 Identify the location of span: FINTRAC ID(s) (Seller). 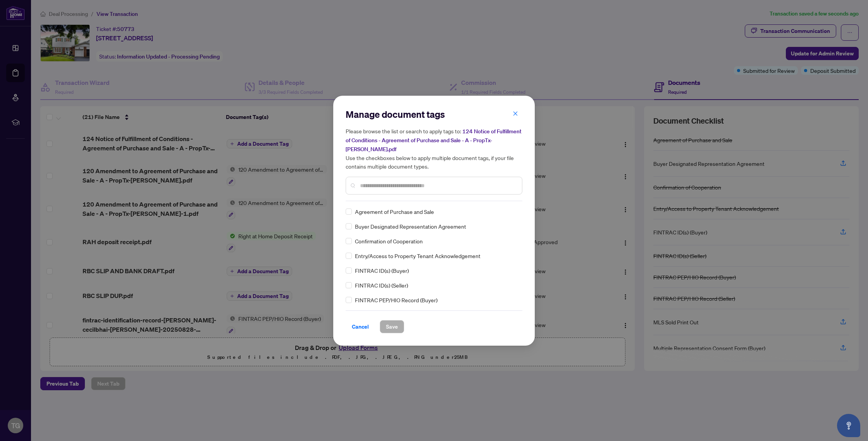
(381, 285).